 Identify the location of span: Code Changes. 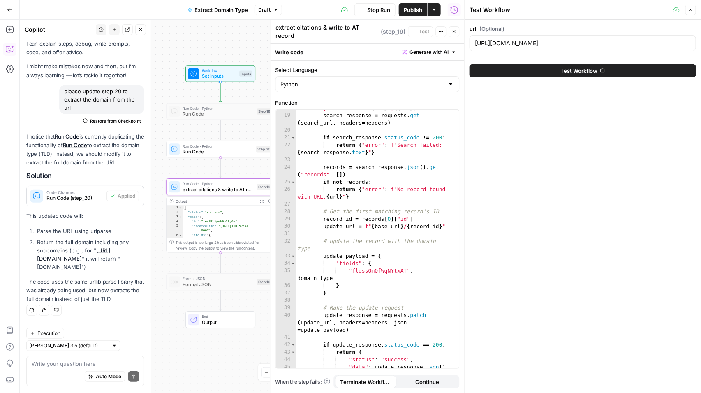
(75, 192).